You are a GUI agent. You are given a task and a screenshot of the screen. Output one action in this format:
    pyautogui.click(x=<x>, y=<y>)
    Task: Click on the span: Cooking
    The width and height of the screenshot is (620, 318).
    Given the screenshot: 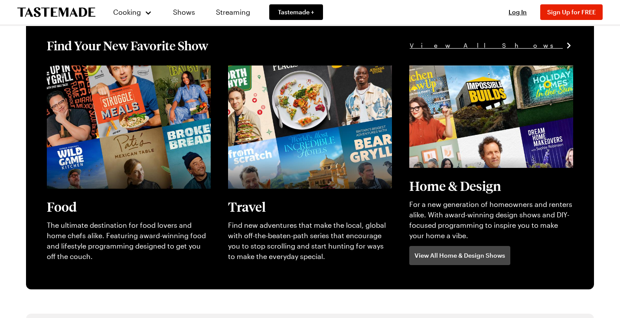 What is the action you would take?
    pyautogui.click(x=127, y=12)
    